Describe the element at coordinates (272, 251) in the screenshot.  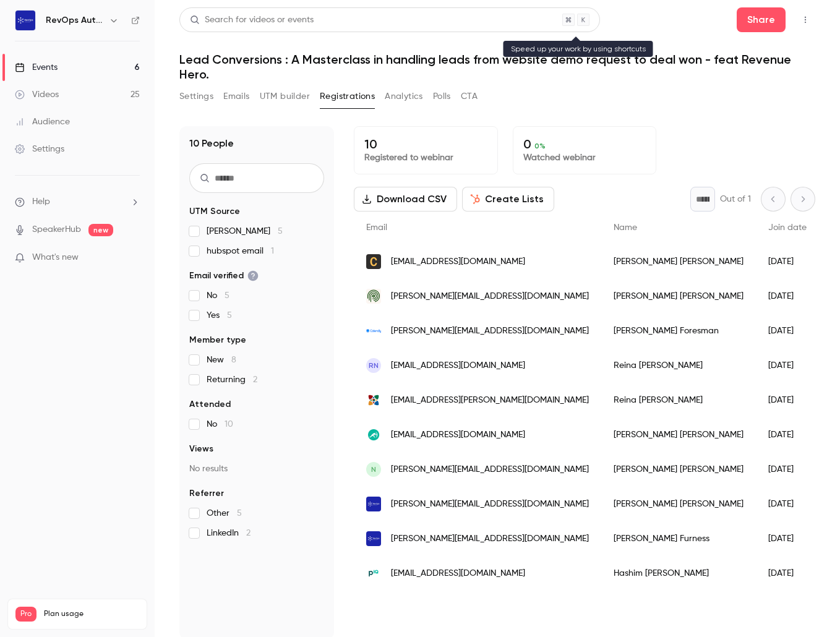
I see `span: 1` at that location.